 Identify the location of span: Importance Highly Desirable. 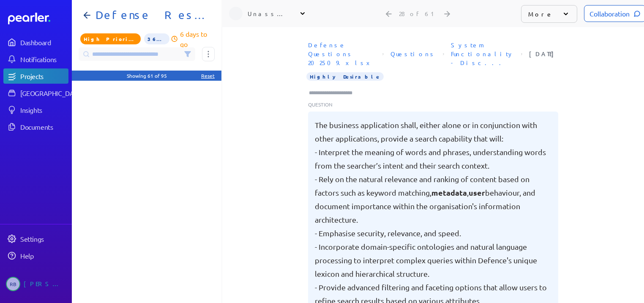
(345, 76).